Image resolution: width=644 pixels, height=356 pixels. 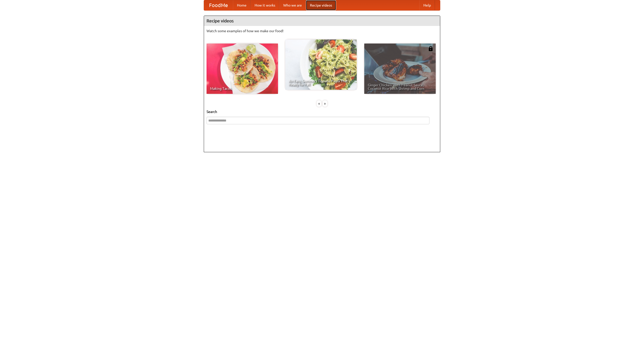 I want to click on a: How it works, so click(x=265, y=6).